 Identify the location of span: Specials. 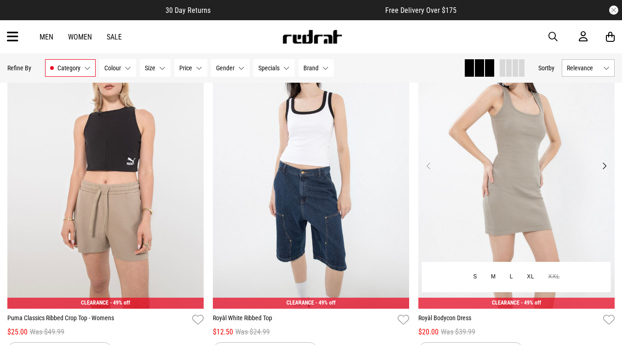
(269, 68).